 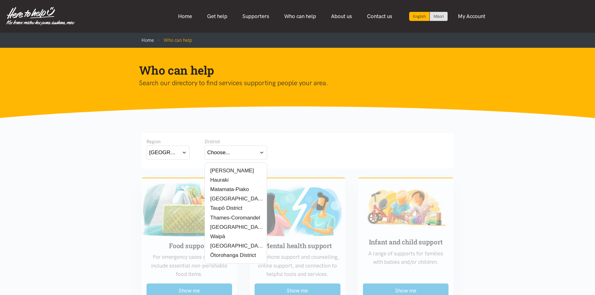 I want to click on div: Region, so click(x=168, y=142).